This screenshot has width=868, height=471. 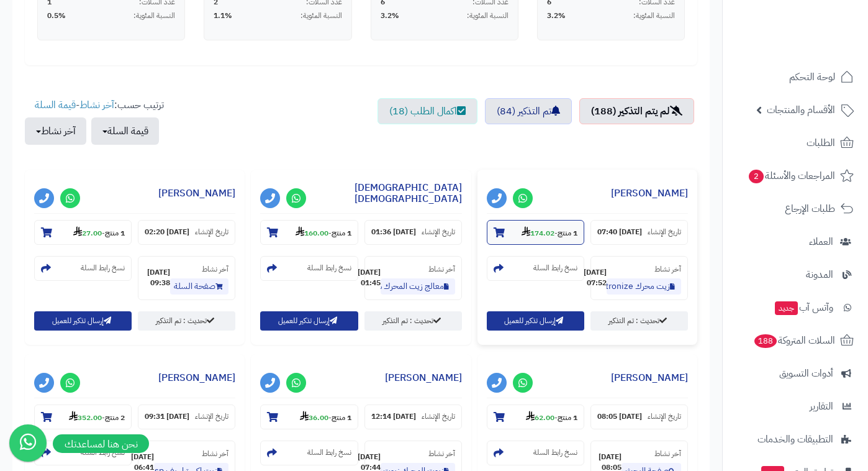 What do you see at coordinates (637, 112) in the screenshot?
I see `a: لم يتم التذكير (188)` at bounding box center [637, 112].